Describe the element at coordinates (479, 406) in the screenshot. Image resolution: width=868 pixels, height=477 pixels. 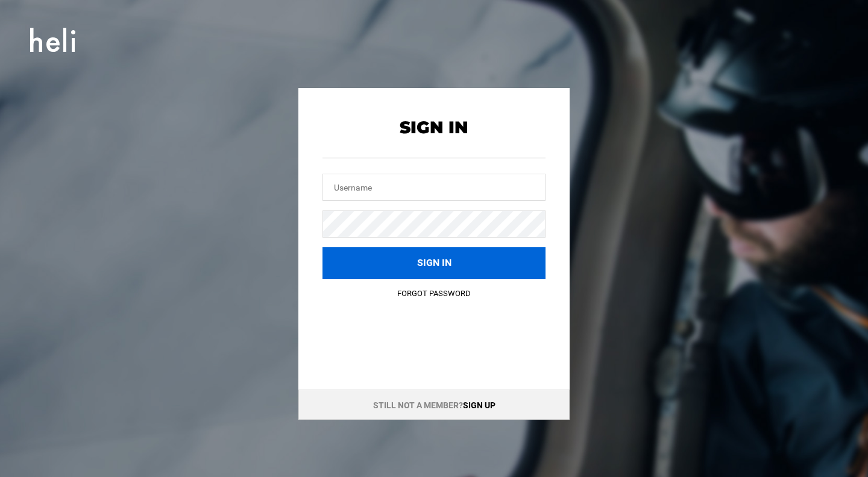
I see `a: Sign up` at that location.